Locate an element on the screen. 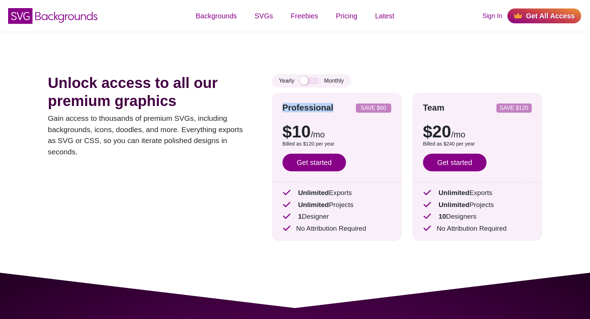 This screenshot has width=590, height=319. div: Yearly Monthly is located at coordinates (312, 81).